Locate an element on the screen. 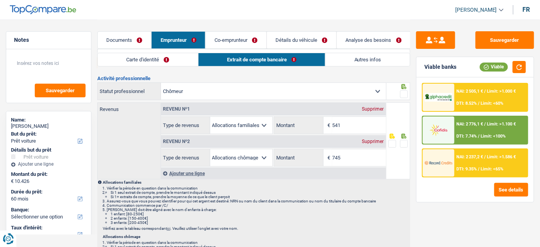 This screenshot has height=247, width=540. h3: Activité professionnelle is located at coordinates (254, 78).